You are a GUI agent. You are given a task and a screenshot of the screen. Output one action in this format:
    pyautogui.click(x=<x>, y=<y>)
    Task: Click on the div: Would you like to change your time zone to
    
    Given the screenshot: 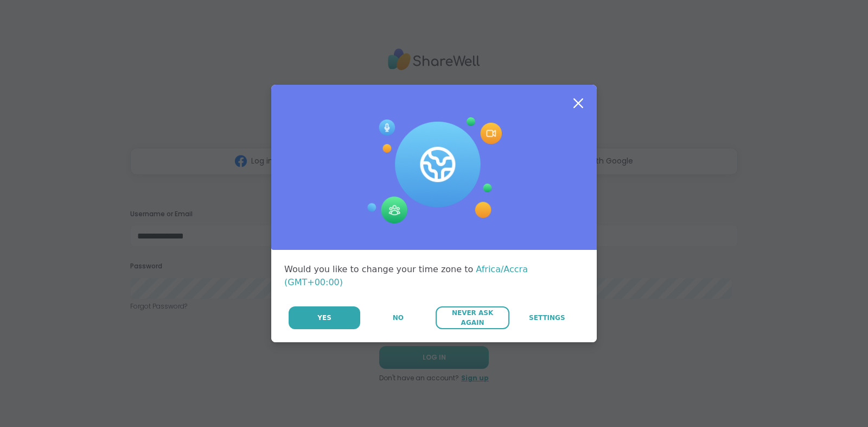 What is the action you would take?
    pyautogui.click(x=434, y=276)
    